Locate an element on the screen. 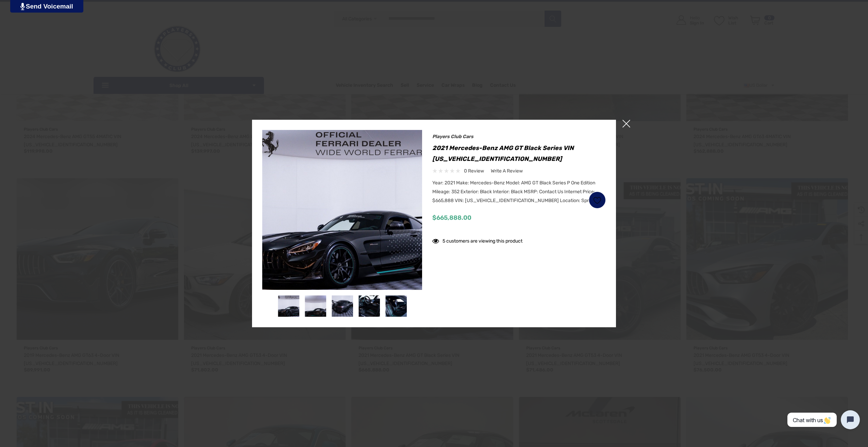 This screenshot has width=868, height=447. img: PjwhLS0gR2VuZXJhdG9yOiBHcmF2aXQuaW8gLS0+PHN2ZyB4bWxucz0iaHR0cDovL3d3dy53My5vcmcvMjAwMC9zdmciIHhtb... is located at coordinates (22, 7).